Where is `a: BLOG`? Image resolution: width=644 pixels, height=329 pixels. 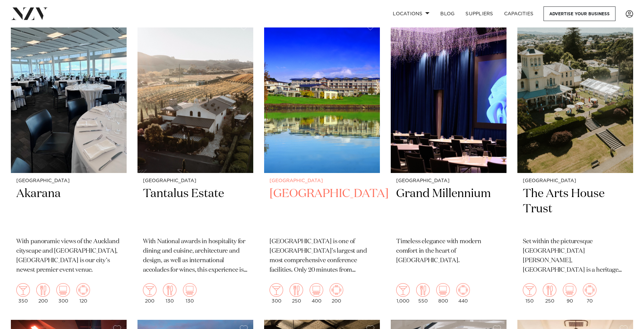 a: BLOG is located at coordinates (448, 13).